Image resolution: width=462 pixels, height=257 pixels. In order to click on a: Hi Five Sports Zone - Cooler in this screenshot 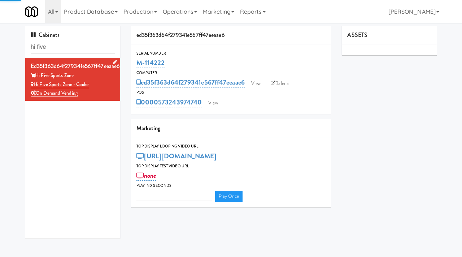, I will do `click(60, 85)`.